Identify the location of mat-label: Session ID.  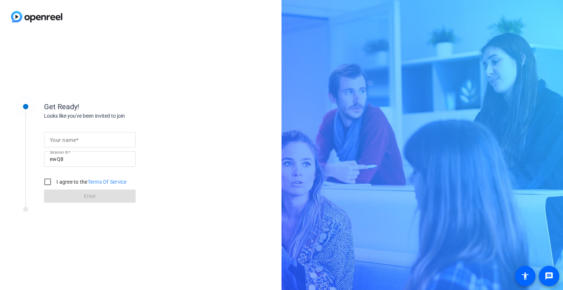
(59, 152).